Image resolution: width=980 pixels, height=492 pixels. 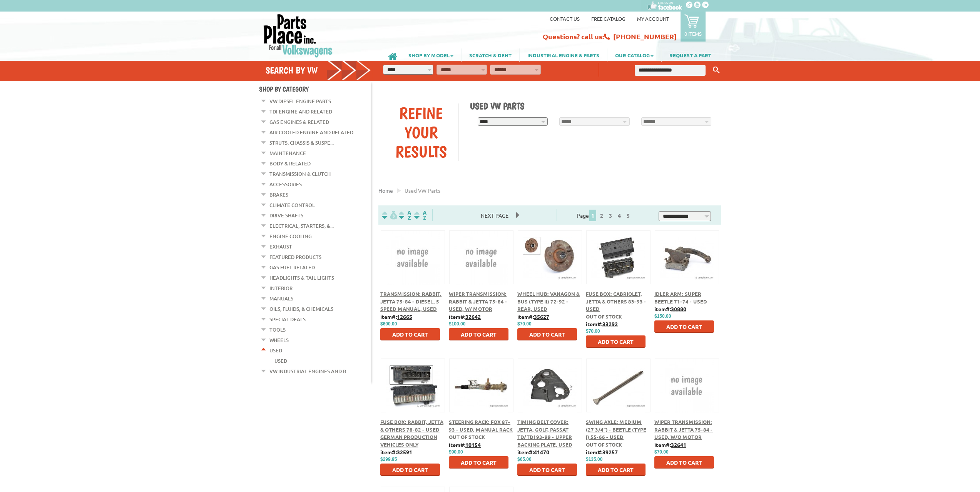 I want to click on h4: Search by VW, so click(x=318, y=70).